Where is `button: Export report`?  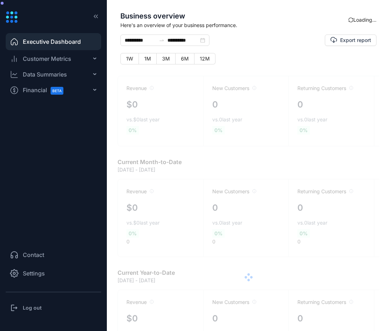 button: Export report is located at coordinates (350, 40).